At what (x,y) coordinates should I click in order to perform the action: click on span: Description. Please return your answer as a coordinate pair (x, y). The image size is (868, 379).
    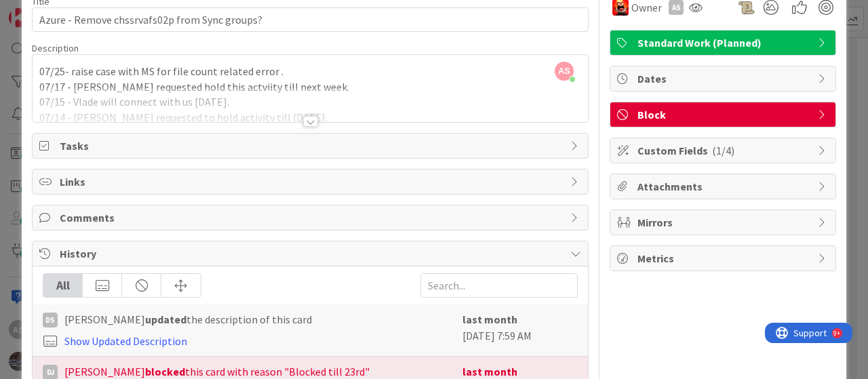
    Looking at the image, I should click on (55, 48).